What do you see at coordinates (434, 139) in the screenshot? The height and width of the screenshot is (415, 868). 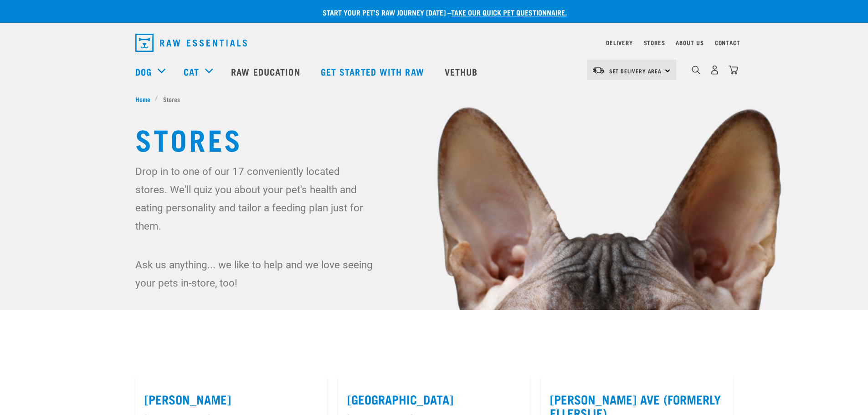 I see `h1: Stores` at bounding box center [434, 139].